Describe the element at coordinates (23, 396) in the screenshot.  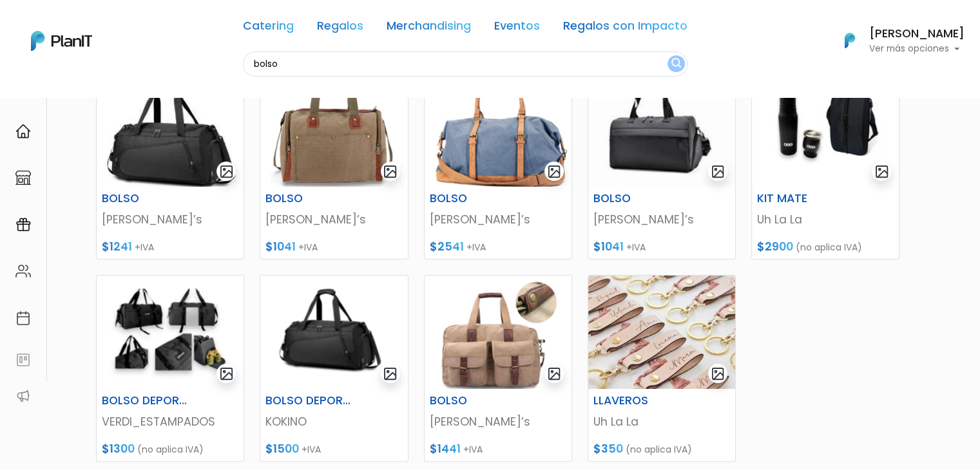
I see `img: partners-52edf745621dab592f3b2c58e3bca9d71375a7ef29c3b500c9f145b62cc070d4.svg` at that location.